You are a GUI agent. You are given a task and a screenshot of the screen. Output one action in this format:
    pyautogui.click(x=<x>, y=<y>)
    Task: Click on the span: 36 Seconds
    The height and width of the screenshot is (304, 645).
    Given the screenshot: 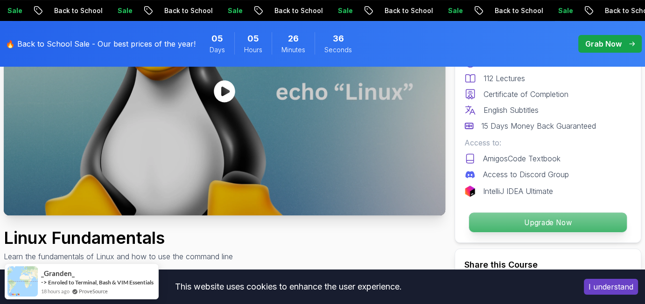 What is the action you would take?
    pyautogui.click(x=338, y=39)
    